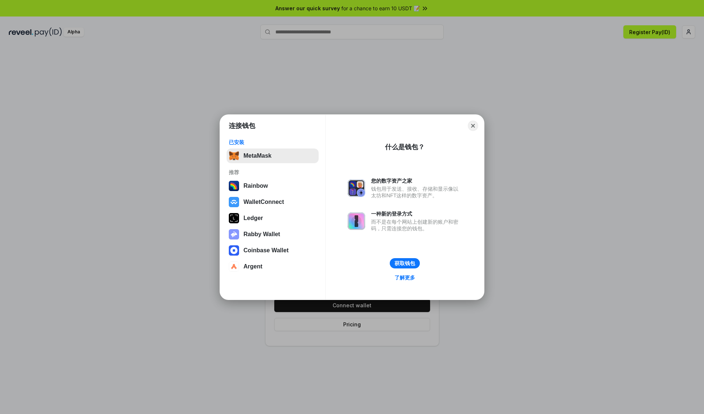 Image resolution: width=704 pixels, height=414 pixels. Describe the element at coordinates (273, 142) in the screenshot. I see `div: 已安装` at that location.